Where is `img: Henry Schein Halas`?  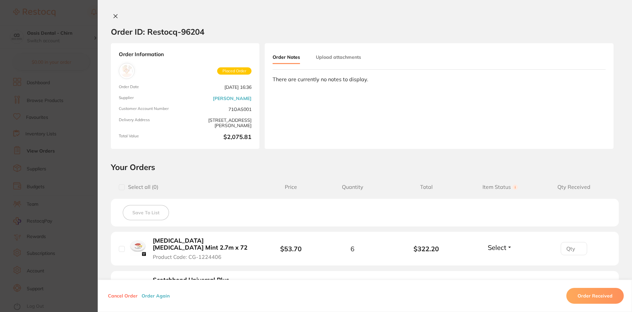
img: Henry Schein Halas is located at coordinates (127, 71).